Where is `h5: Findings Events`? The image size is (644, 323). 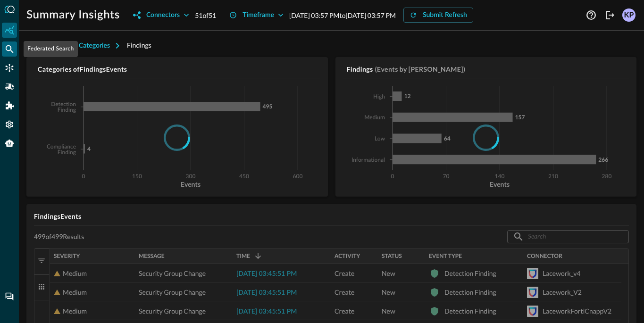
h5: Findings Events is located at coordinates (331, 216).